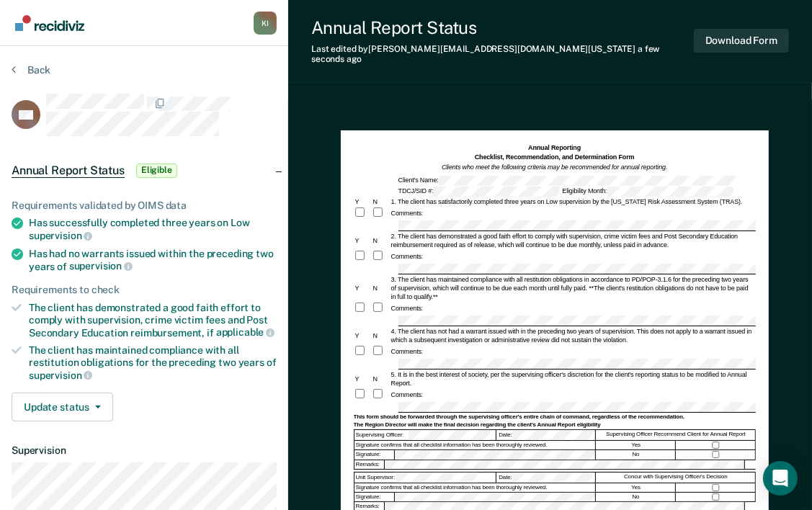 The height and width of the screenshot is (510, 812). I want to click on span: a few seconds ago, so click(486, 54).